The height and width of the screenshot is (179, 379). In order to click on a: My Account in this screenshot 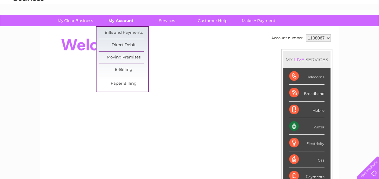, I will do `click(121, 20)`.